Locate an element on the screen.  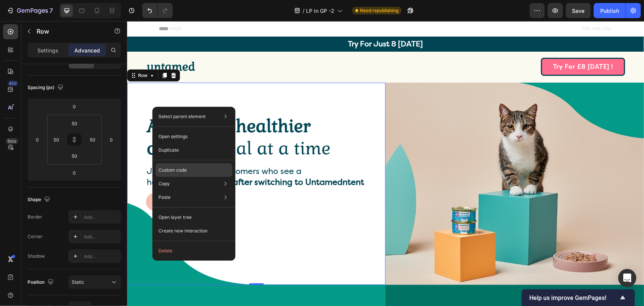
p: Open settings is located at coordinates (173, 137).